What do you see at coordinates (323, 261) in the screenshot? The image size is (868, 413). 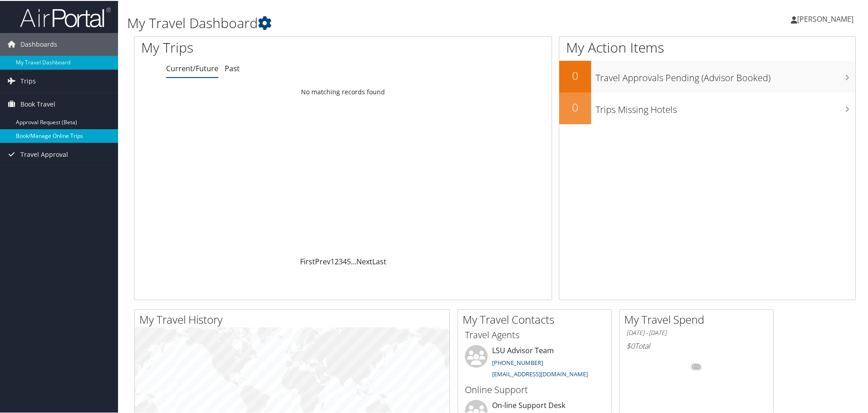 I see `a: Prev` at bounding box center [323, 261].